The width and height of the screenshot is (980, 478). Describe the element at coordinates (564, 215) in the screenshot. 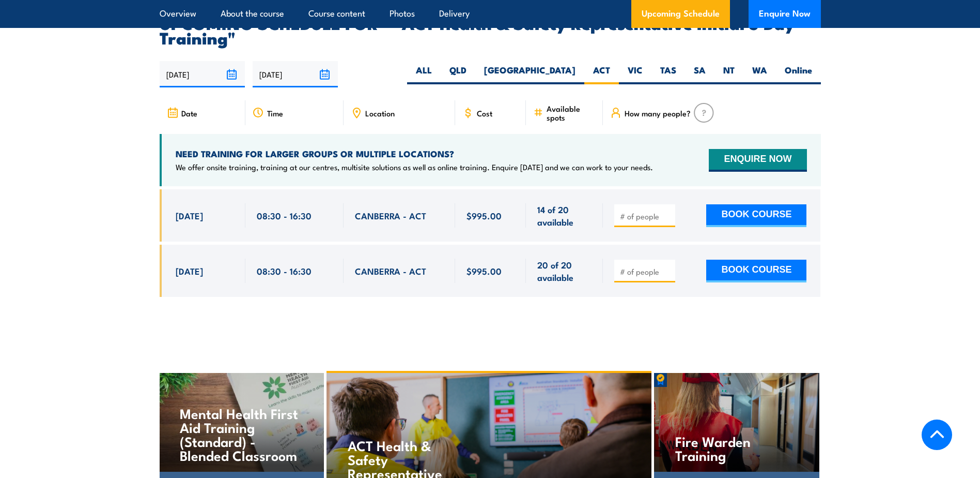

I see `span: 14 of 20 available` at that location.